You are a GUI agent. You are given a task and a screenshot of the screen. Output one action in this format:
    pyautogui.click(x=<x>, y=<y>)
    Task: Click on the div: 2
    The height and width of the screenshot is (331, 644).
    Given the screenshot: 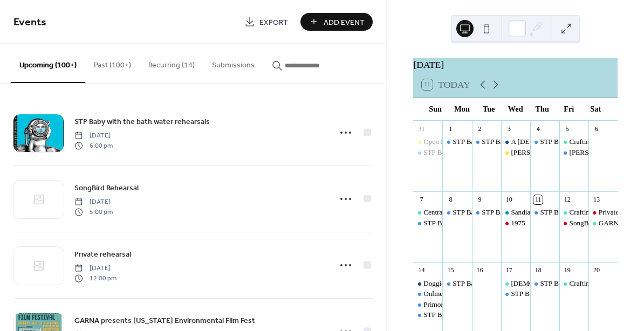 What is the action you would take?
    pyautogui.click(x=479, y=128)
    